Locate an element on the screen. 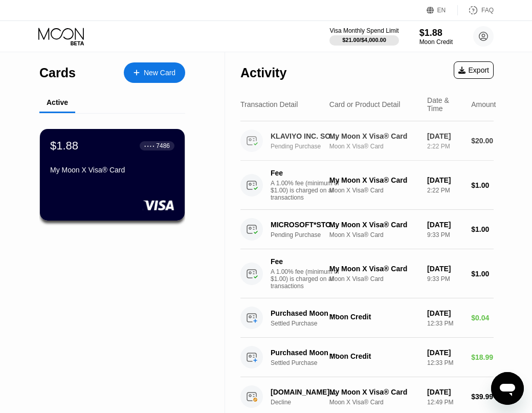  div: Card or Product Detail is located at coordinates (365, 104).